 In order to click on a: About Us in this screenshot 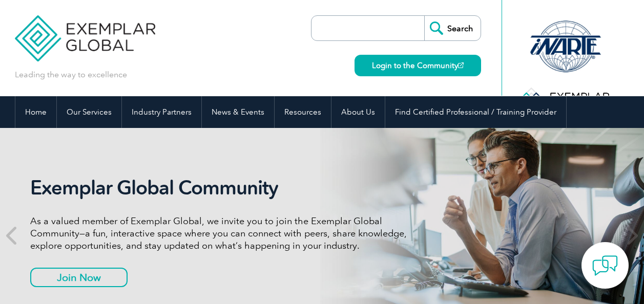, I will do `click(358, 112)`.